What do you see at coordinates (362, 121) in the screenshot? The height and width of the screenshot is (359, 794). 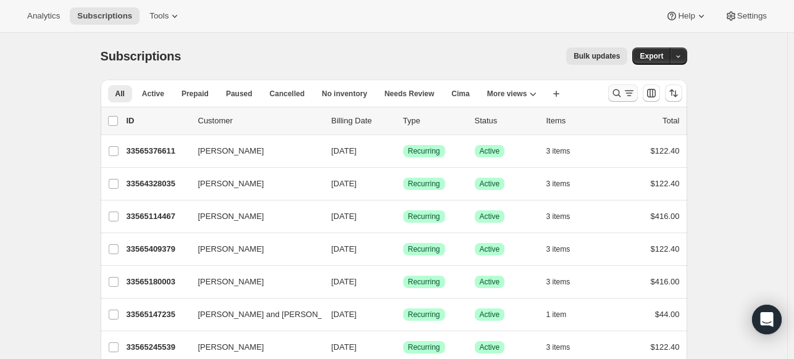 I see `p: Billing Date` at bounding box center [362, 121].